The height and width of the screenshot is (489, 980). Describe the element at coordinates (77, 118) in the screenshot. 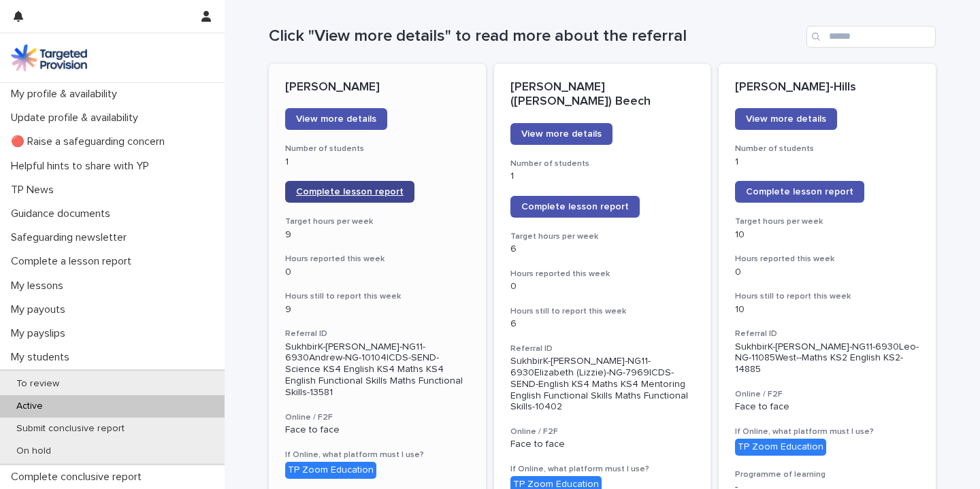

I see `p: Update profile & availability` at that location.